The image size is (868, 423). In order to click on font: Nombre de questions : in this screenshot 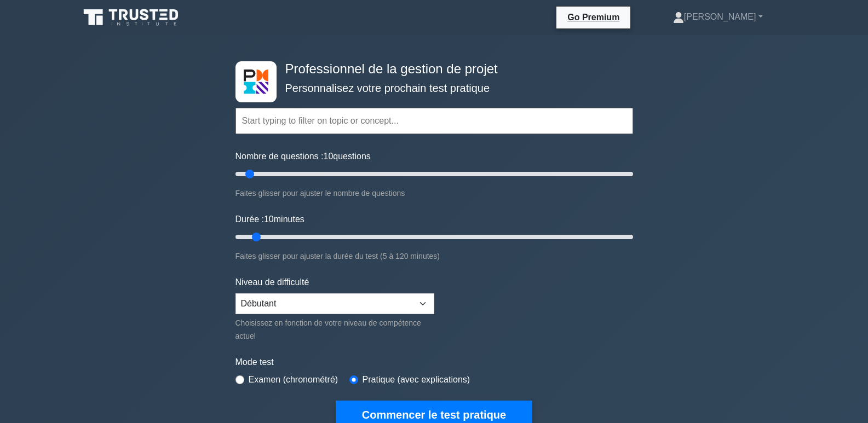, I will do `click(279, 156)`.